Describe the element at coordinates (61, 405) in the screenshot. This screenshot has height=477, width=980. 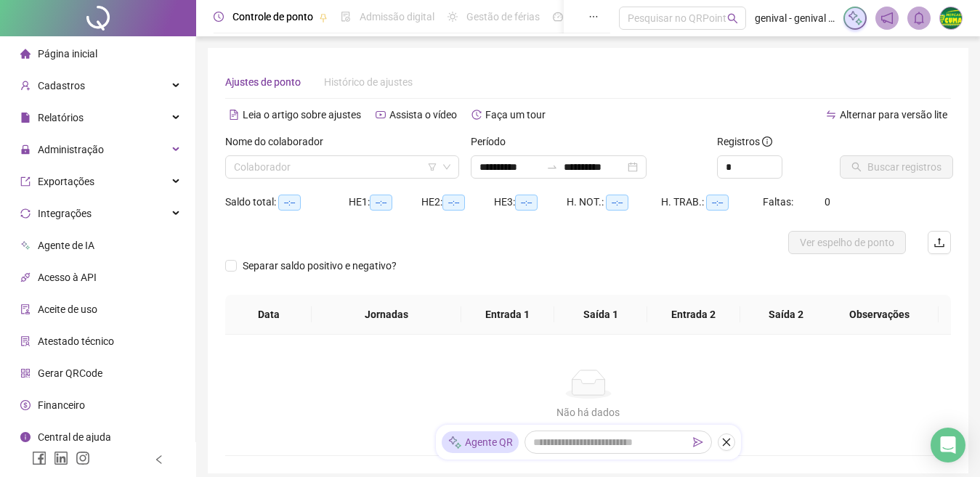
I see `span: Financeiro` at that location.